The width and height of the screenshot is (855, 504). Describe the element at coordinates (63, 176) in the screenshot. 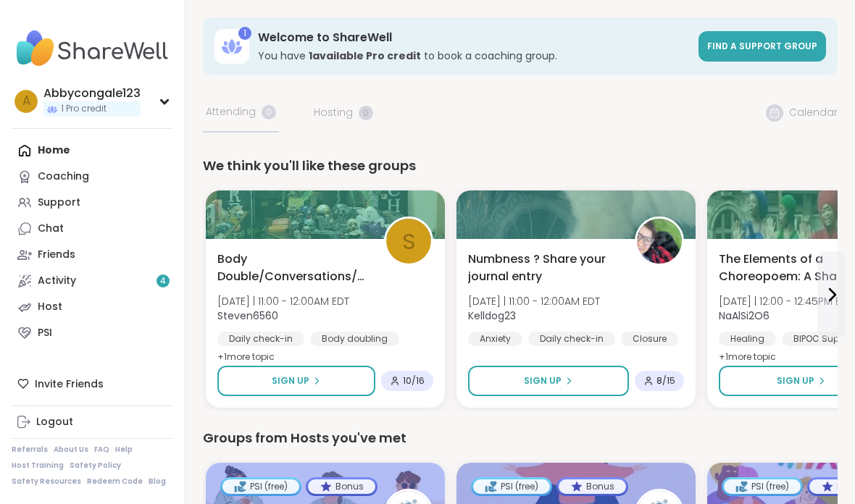

I see `div: Coaching` at that location.